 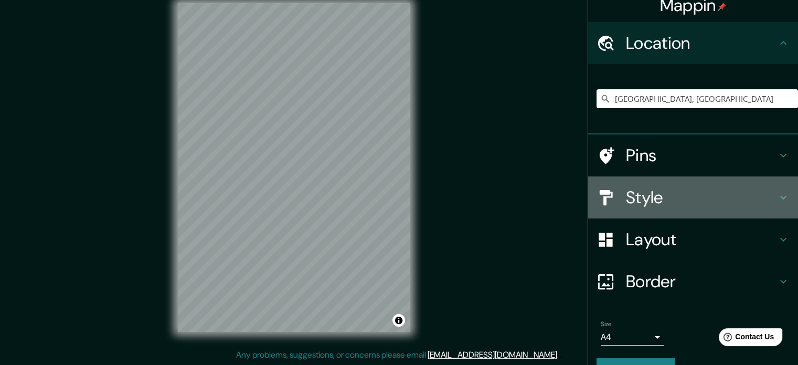 What do you see at coordinates (693, 281) in the screenshot?
I see `div: Border` at bounding box center [693, 281].